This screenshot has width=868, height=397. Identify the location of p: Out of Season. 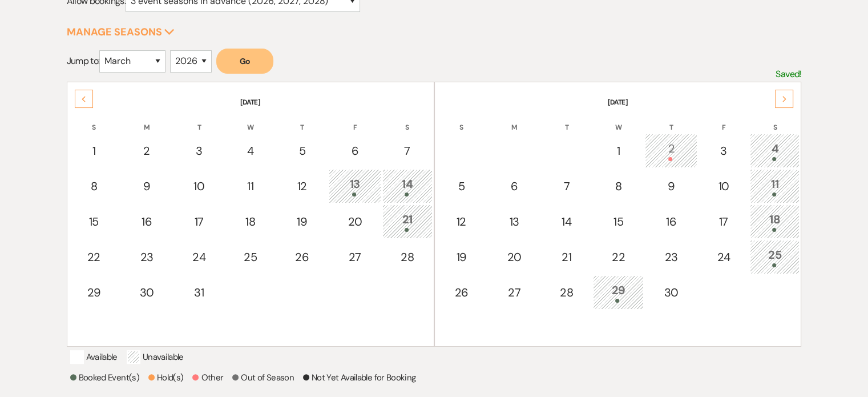
(263, 378).